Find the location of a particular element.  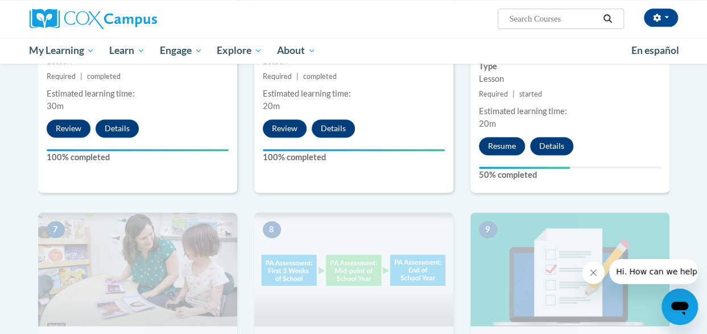

span: En español is located at coordinates (655, 50).